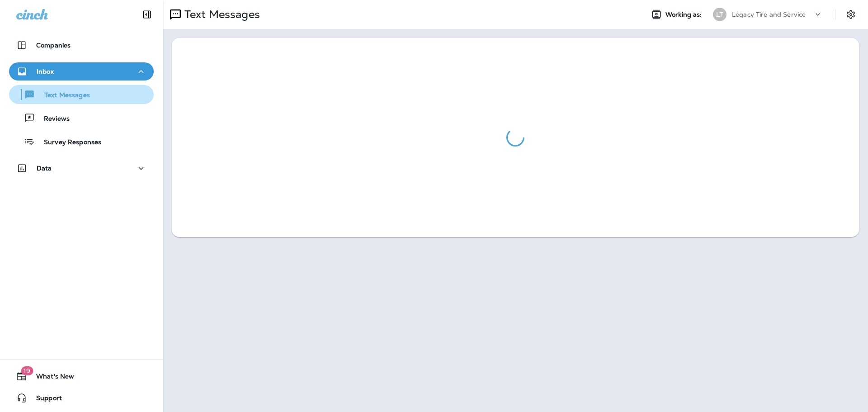  What do you see at coordinates (768, 14) in the screenshot?
I see `p: Legacy Tire and Service` at bounding box center [768, 14].